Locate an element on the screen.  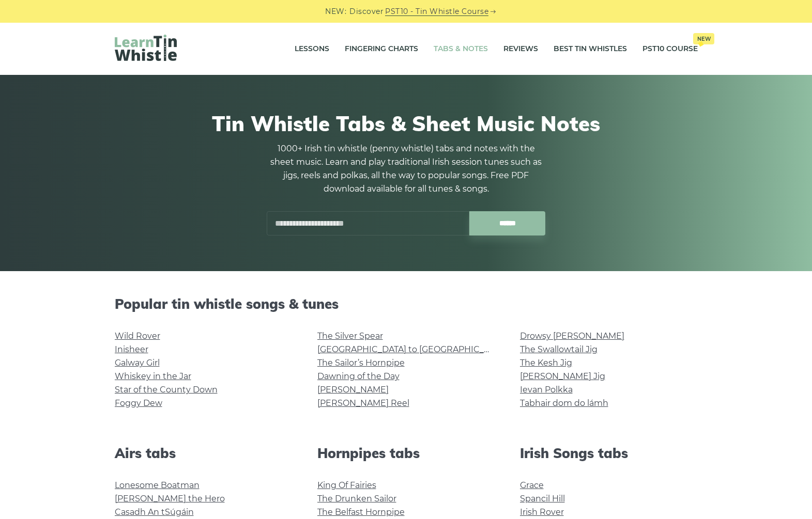
a: Whiskey in the Jar is located at coordinates (153, 376).